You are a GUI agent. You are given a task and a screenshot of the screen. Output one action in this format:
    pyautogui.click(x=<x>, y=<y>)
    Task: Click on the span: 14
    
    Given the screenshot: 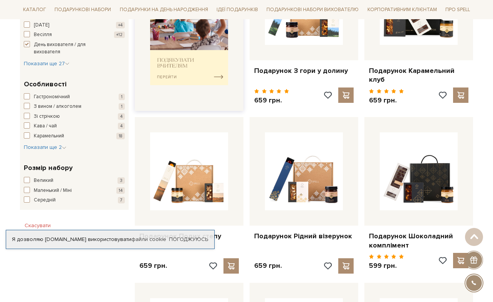 What is the action you would take?
    pyautogui.click(x=121, y=190)
    